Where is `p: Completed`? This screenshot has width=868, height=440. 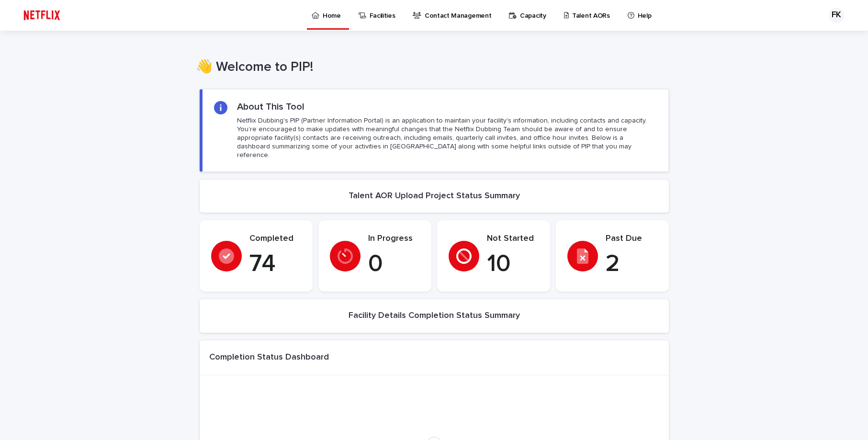 p: Completed is located at coordinates (275, 239).